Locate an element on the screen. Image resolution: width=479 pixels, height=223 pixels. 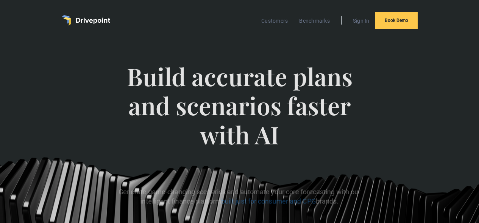
p: Generate game-changing scenarios and automate your core forecasting with our intelligent finance ... is located at coordinates (239, 197).